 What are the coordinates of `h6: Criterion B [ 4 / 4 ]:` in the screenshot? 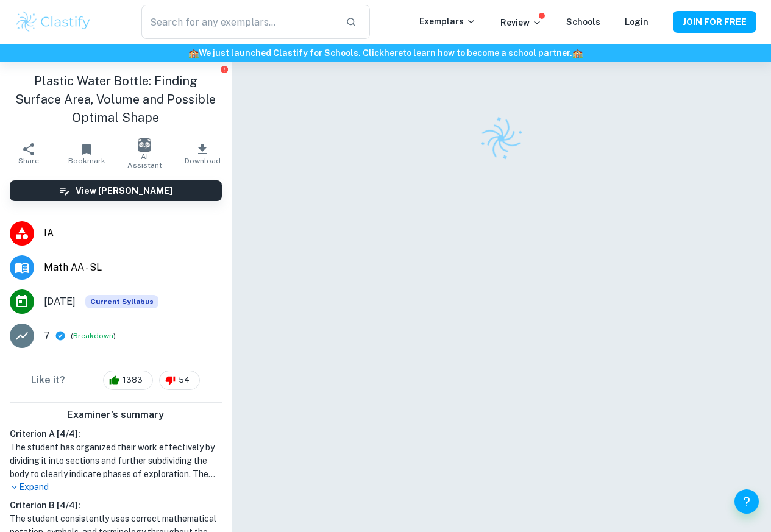 It's located at (116, 505).